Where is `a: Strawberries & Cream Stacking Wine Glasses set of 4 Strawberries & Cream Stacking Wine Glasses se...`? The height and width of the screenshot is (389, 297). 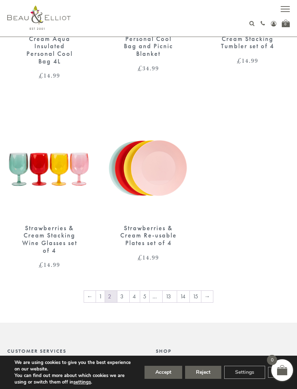 a: Strawberries & Cream Stacking Wine Glasses set of 4 Strawberries & Cream Stacking Wine Glasses se... is located at coordinates (49, 188).